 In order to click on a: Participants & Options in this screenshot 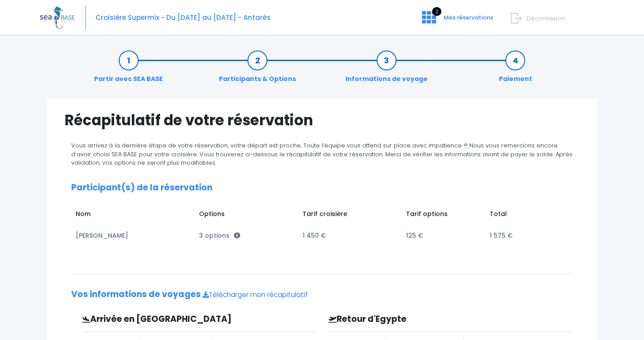, I will do `click(257, 69)`.